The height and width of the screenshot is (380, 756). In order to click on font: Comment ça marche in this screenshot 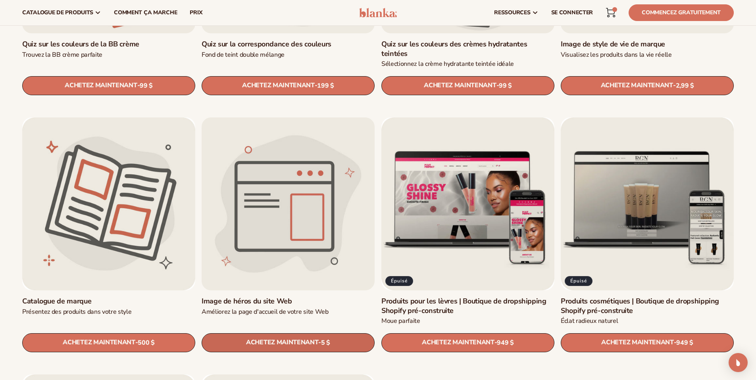, I will do `click(145, 12)`.